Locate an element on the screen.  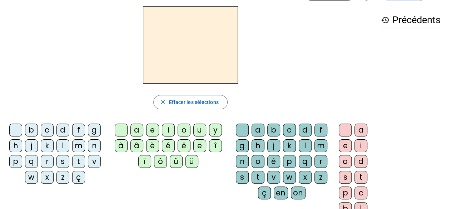
div: ï is located at coordinates (145, 162).